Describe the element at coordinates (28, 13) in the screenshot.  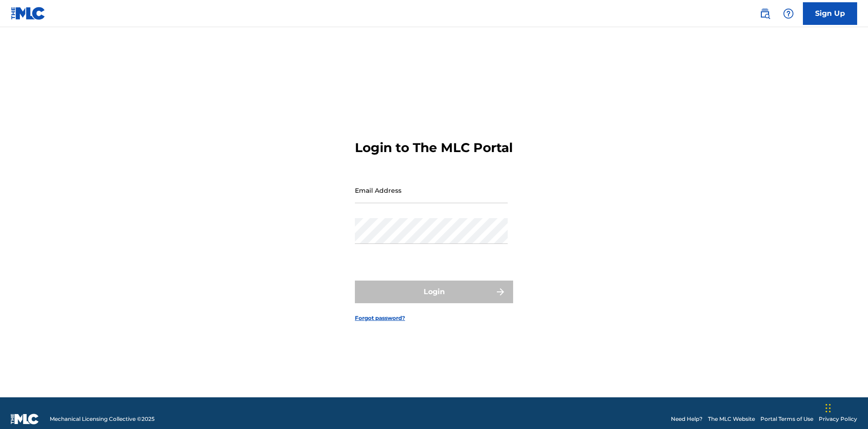
I see `img: MLC Logo` at that location.